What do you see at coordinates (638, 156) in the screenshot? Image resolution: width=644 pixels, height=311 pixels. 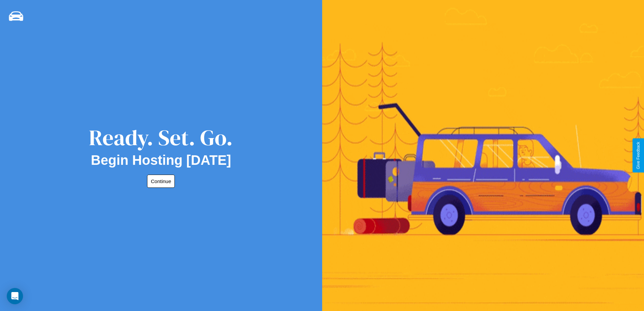 I see `div: Give Feedback` at bounding box center [638, 156].